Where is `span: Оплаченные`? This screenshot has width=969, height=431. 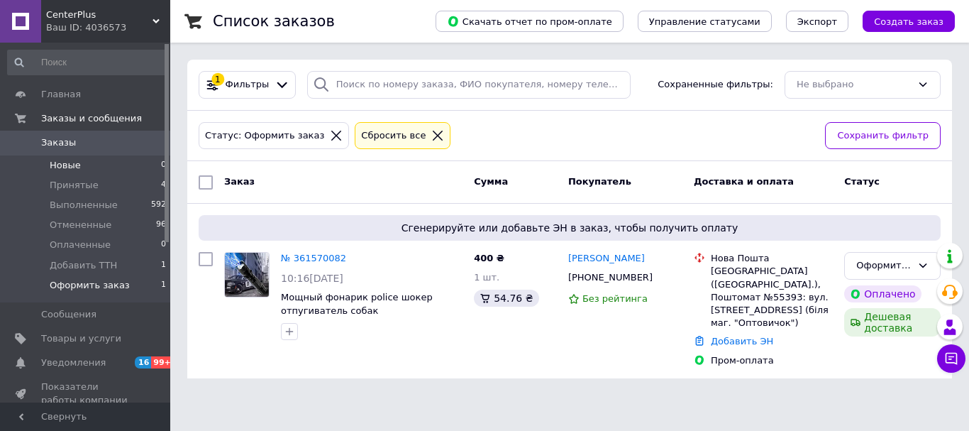 span: Оплаченные is located at coordinates (80, 245).